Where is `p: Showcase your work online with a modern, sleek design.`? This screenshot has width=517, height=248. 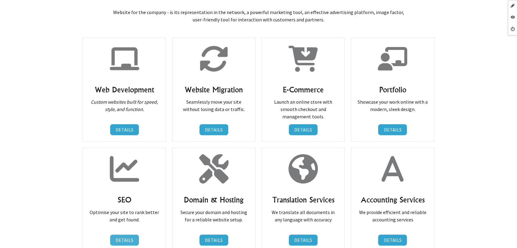 p: Showcase your work online with a modern, sleek design. is located at coordinates (393, 106).